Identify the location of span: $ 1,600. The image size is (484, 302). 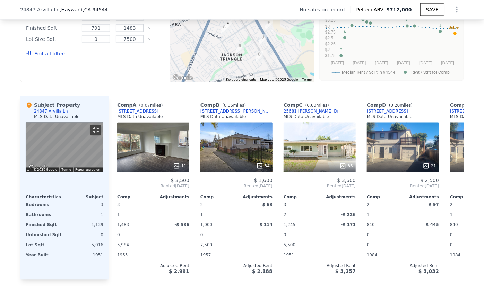
(263, 181).